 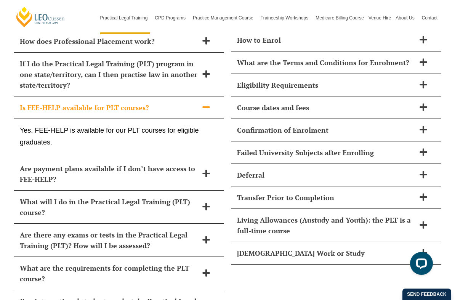 I want to click on h2: What are the Terms and Conditions for Enrolment?, so click(x=326, y=62).